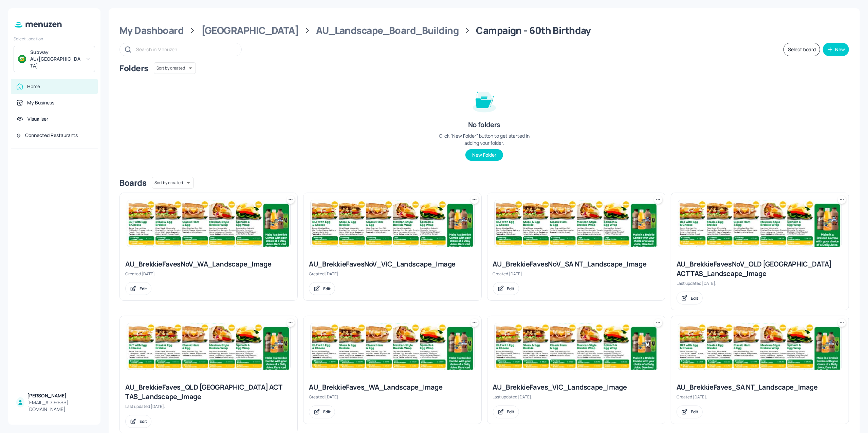 The image size is (868, 433). What do you see at coordinates (534, 30) in the screenshot?
I see `div: Campaign - 60th Birthday` at bounding box center [534, 30].